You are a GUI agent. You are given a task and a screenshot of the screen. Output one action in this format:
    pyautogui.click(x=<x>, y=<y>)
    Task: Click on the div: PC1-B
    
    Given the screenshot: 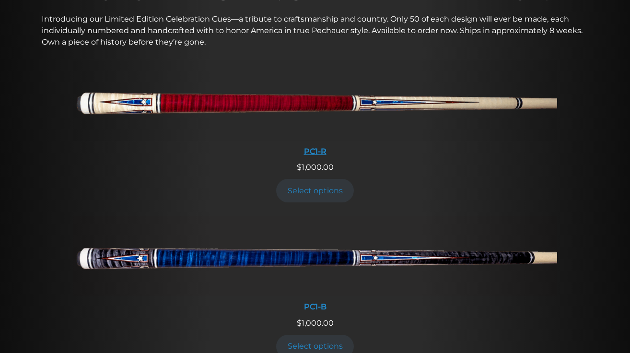 What is the action you would take?
    pyautogui.click(x=315, y=307)
    